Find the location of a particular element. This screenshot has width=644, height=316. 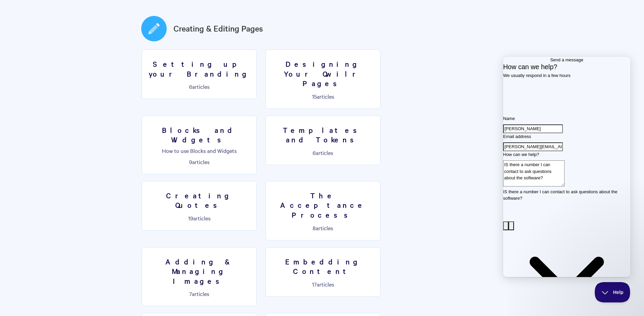

a: Templates and Tokens 6articles is located at coordinates (323, 140).